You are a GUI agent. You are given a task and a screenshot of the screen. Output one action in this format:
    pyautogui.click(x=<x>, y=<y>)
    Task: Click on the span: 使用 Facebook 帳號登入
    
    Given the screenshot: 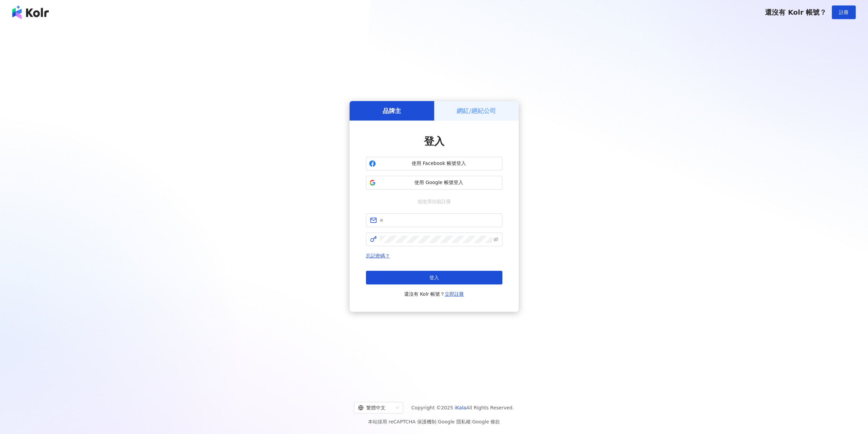 What is the action you would take?
    pyautogui.click(x=439, y=164)
    